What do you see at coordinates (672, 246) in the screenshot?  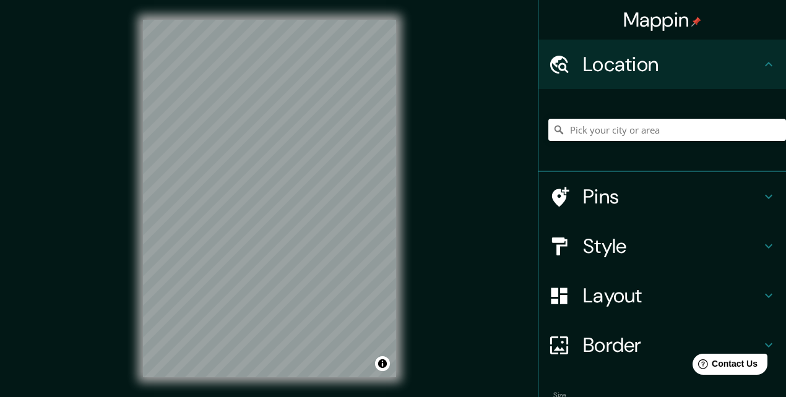 I see `h4: Style` at bounding box center [672, 246].